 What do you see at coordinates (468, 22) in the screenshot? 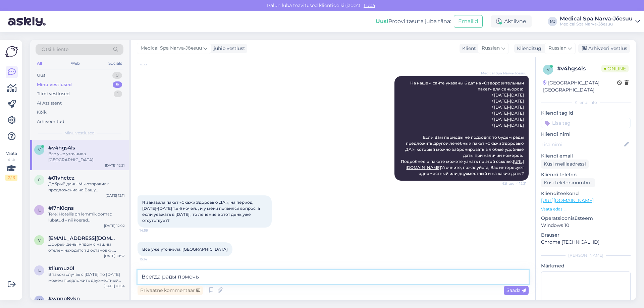
I see `button: Emailid` at bounding box center [468, 22].